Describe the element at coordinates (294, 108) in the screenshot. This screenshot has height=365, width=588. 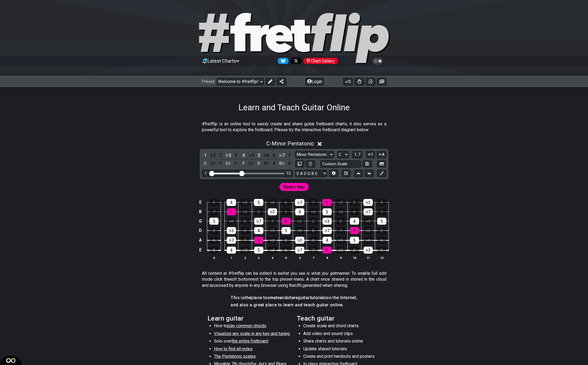
I see `h1: Learn and Teach Guitar Online` at that location.